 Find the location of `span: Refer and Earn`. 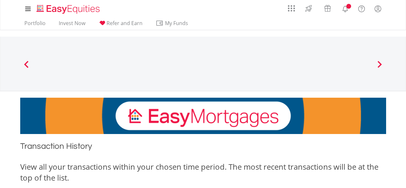

span: Refer and Earn is located at coordinates (124, 23).